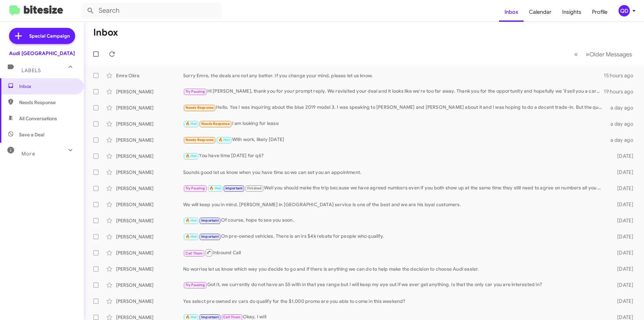  Describe the element at coordinates (395, 124) in the screenshot. I see `div: I am looking for lease` at that location.